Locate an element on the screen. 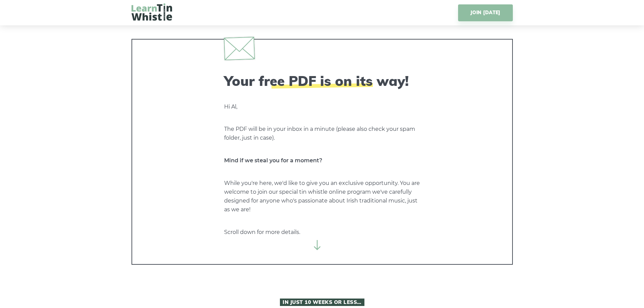 Image resolution: width=644 pixels, height=308 pixels. span: In Just 10 Weeks or Less… is located at coordinates (322, 302).